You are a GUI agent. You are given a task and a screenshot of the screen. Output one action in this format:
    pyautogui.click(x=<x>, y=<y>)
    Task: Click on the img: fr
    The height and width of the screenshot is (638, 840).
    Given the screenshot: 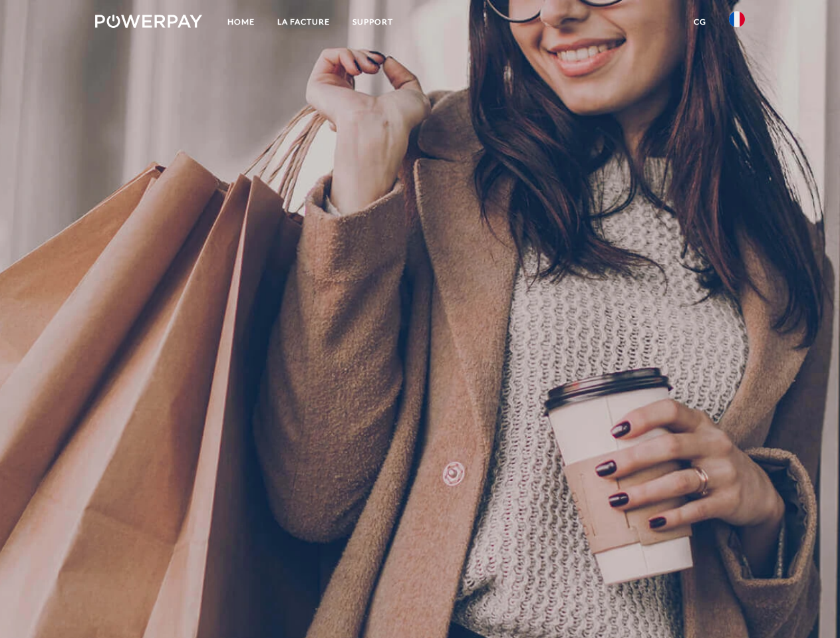 What is the action you would take?
    pyautogui.click(x=737, y=19)
    